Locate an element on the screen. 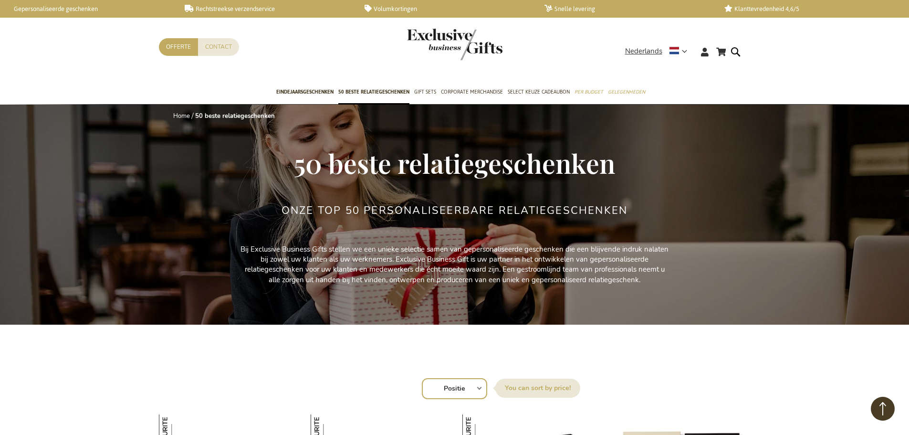 The width and height of the screenshot is (909, 435). p: Bij Exclusive Business Gifts stellen we een unieke selectie samen van gepersonaliseerde geschenke... is located at coordinates (455, 265).